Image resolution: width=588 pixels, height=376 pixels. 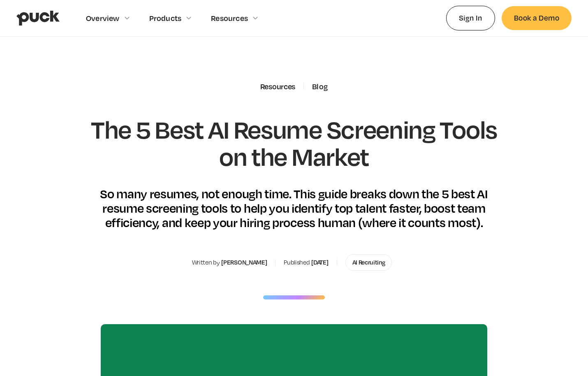 I want to click on div: AI Recruiting, so click(x=369, y=262).